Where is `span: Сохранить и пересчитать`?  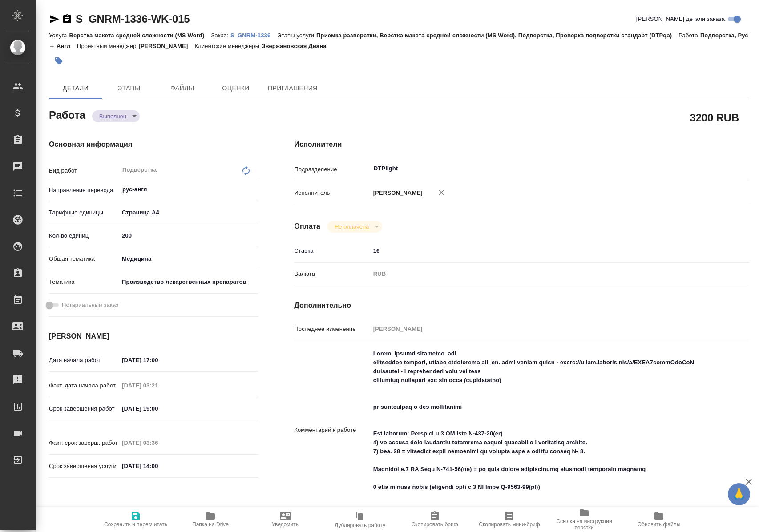
span: Сохранить и пересчитать is located at coordinates (135, 524).